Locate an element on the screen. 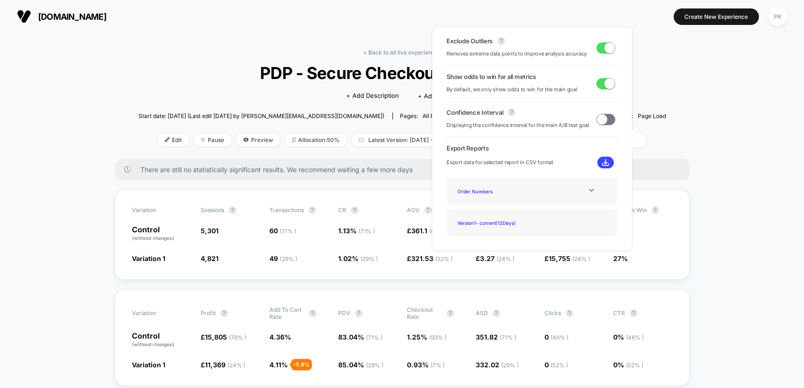 Image resolution: width=804 pixels, height=388 pixels. span: Exclude Outliers is located at coordinates (469, 41).